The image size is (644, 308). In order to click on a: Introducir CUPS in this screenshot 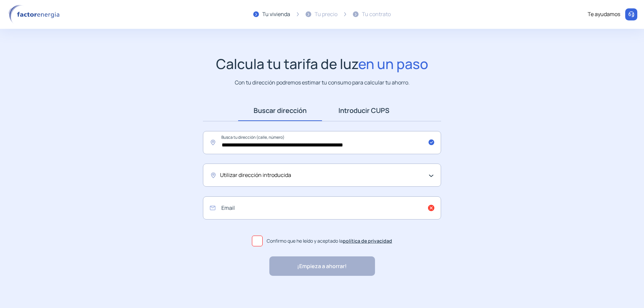, I will do `click(364, 111)`.